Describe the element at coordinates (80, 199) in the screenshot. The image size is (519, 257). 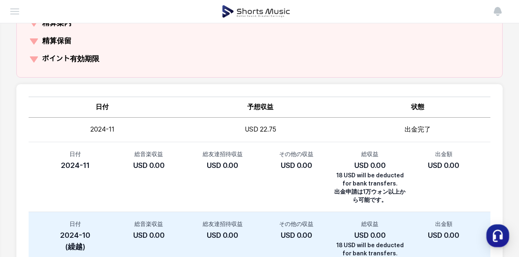
I see `a: Messages` at that location.